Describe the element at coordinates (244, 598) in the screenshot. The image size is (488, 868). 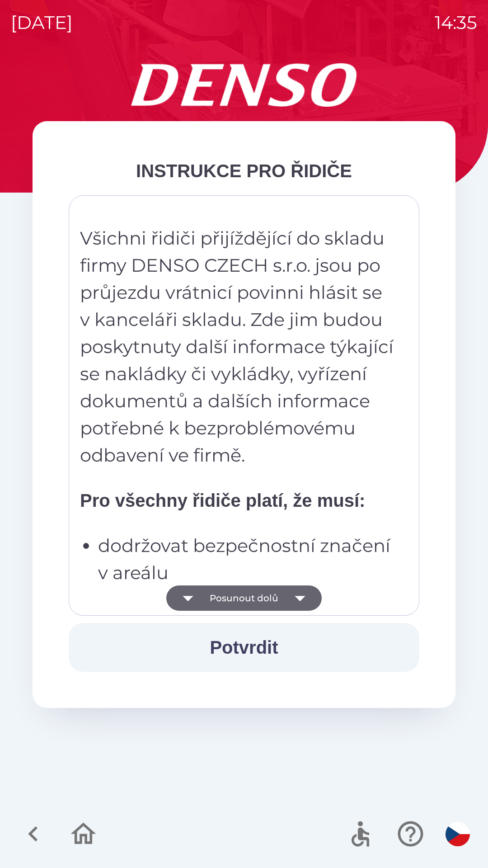
I see `button: Posunout dolů` at that location.